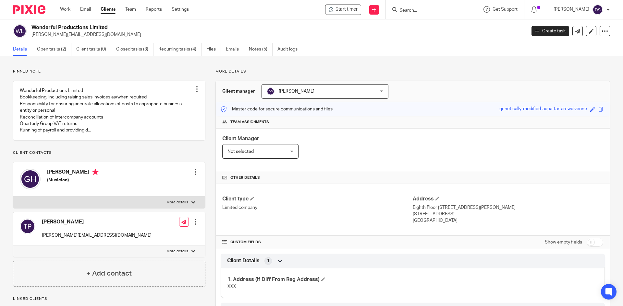 The width and height of the screenshot is (623, 306). Describe the element at coordinates (232, 287) in the screenshot. I see `span: XXX` at that location.